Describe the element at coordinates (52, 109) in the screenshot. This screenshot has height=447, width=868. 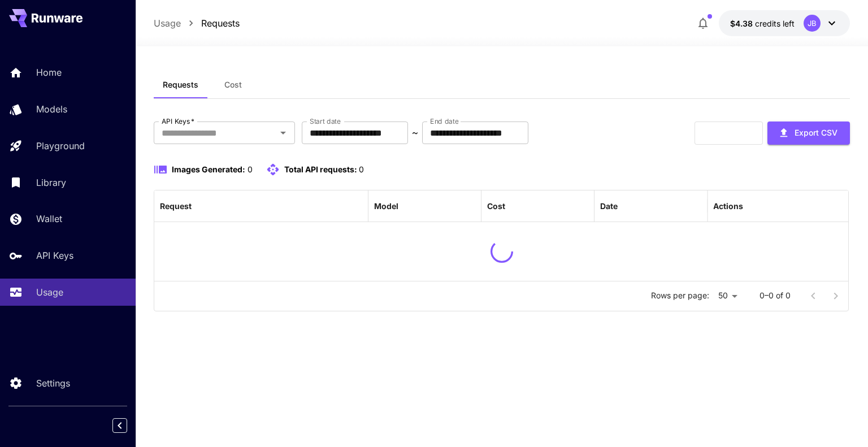
I see `p: Models` at that location.